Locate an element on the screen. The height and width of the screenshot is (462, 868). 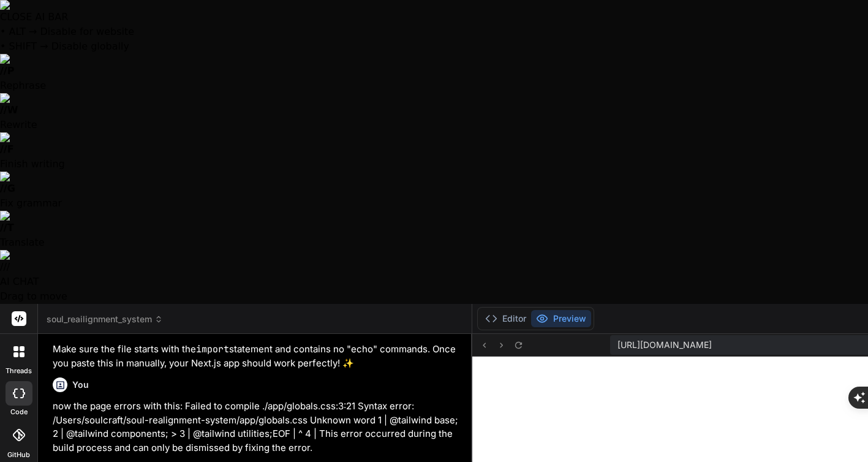
label: code is located at coordinates (19, 412).